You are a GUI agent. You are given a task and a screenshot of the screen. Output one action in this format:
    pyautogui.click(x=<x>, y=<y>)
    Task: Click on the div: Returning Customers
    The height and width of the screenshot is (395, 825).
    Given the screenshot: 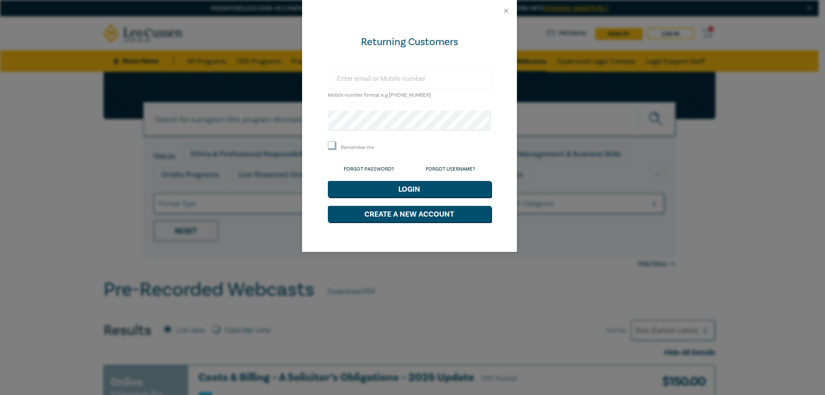 What is the action you would take?
    pyautogui.click(x=410, y=42)
    